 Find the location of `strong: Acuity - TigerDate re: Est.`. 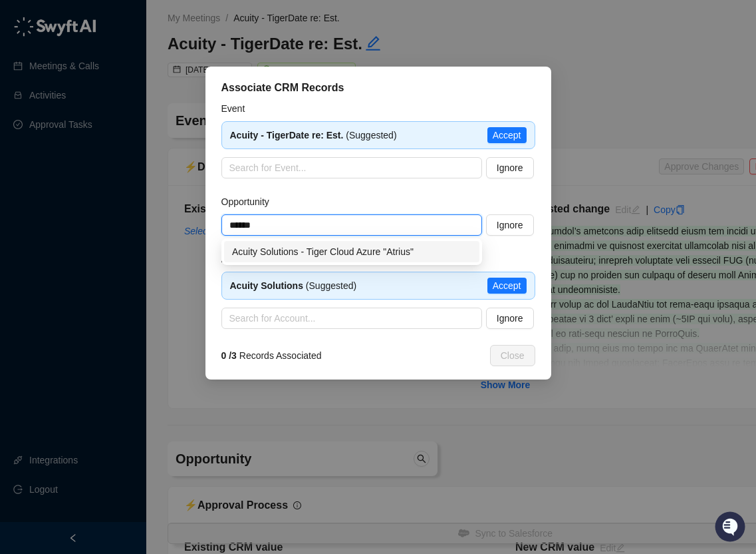

strong: Acuity - TigerDate re: Est. is located at coordinates (287, 135).